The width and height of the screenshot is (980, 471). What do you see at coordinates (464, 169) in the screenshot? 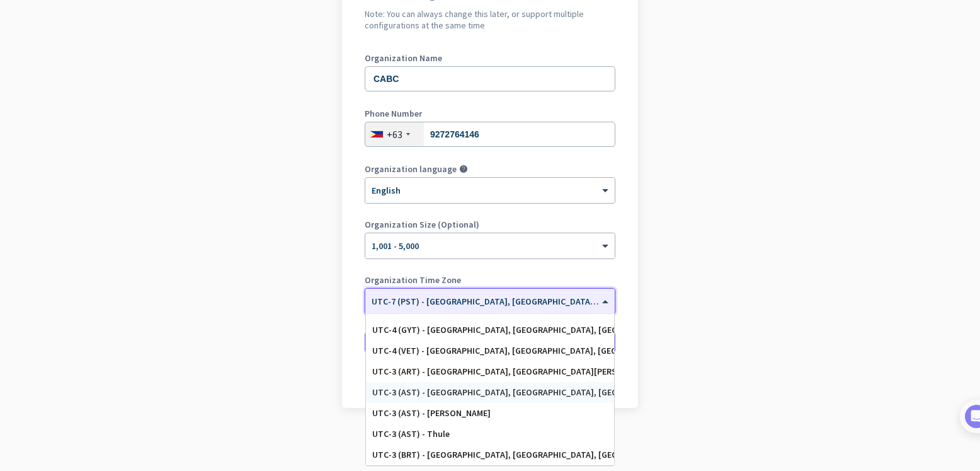
I see `i: help` at bounding box center [464, 169].